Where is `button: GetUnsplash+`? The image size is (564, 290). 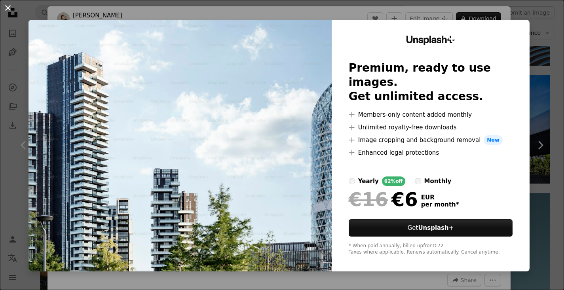 button: GetUnsplash+ is located at coordinates (430, 228).